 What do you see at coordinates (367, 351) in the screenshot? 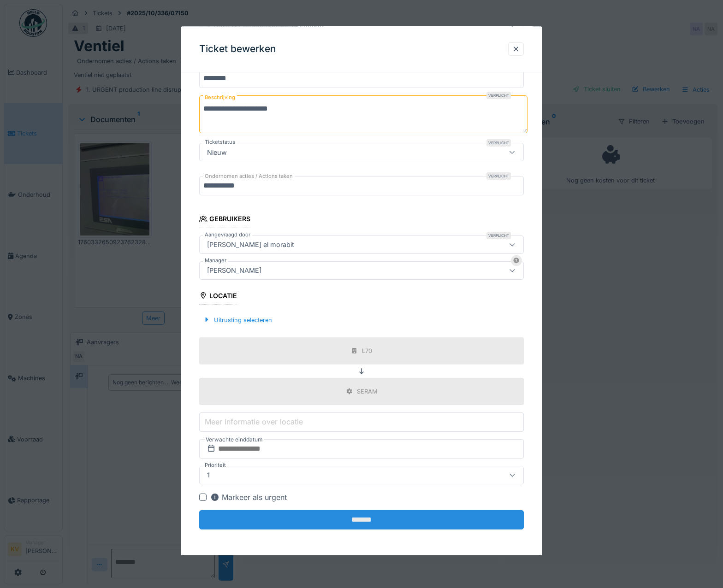
I see `div: L70` at bounding box center [367, 351].